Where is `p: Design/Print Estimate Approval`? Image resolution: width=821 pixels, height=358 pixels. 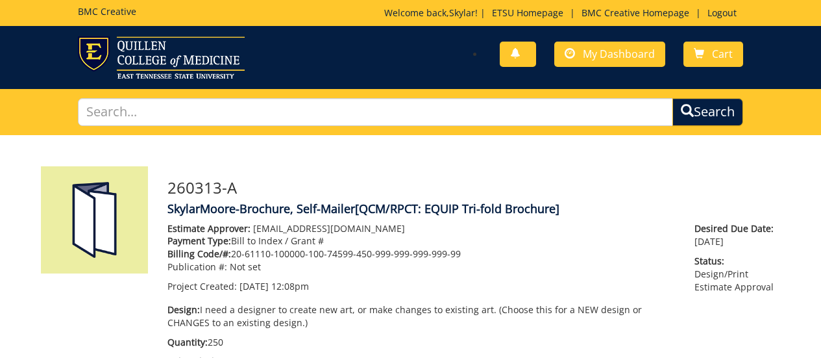
p: Design/Print Estimate Approval is located at coordinates (737, 274).